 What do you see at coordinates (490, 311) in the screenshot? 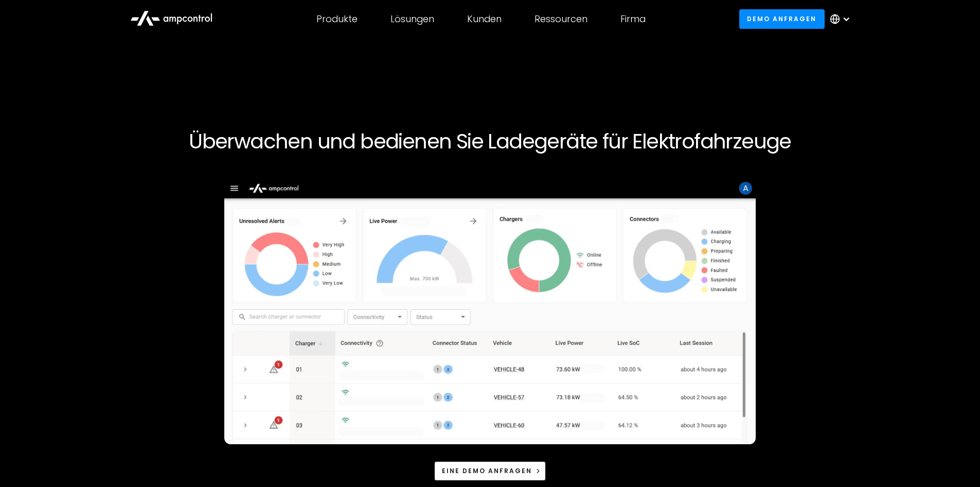
I see `img: Ampcontrol Open Charge Point Protocol OCPP Server for EV Fleet Charging` at bounding box center [490, 311].